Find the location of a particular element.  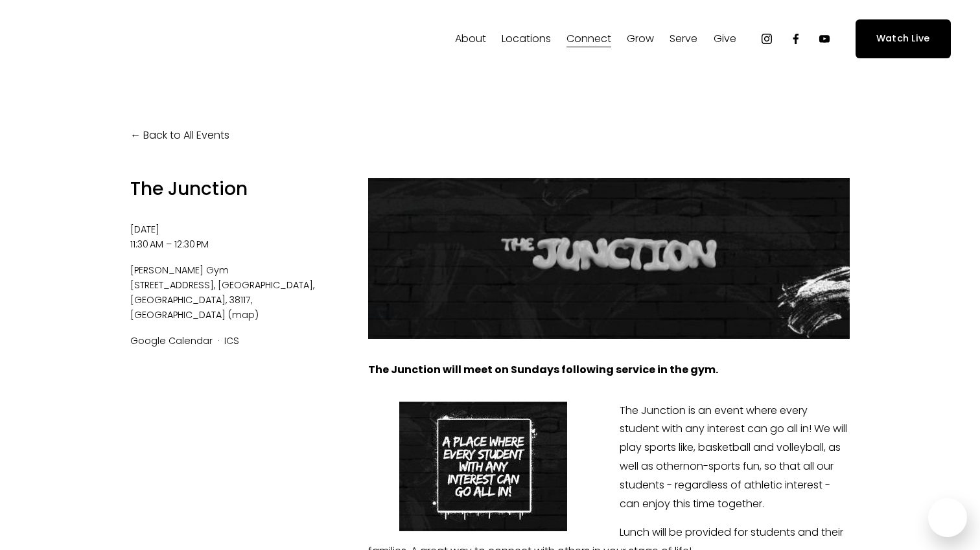

a: Fellowship Memphis is located at coordinates (119, 39).